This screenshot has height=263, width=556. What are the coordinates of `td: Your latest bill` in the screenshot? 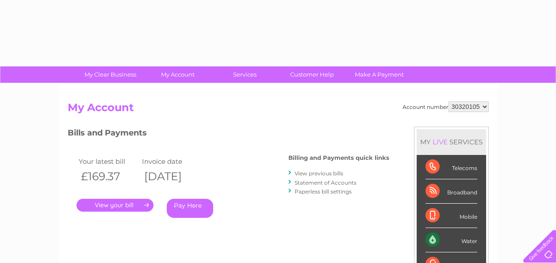 It's located at (108, 161).